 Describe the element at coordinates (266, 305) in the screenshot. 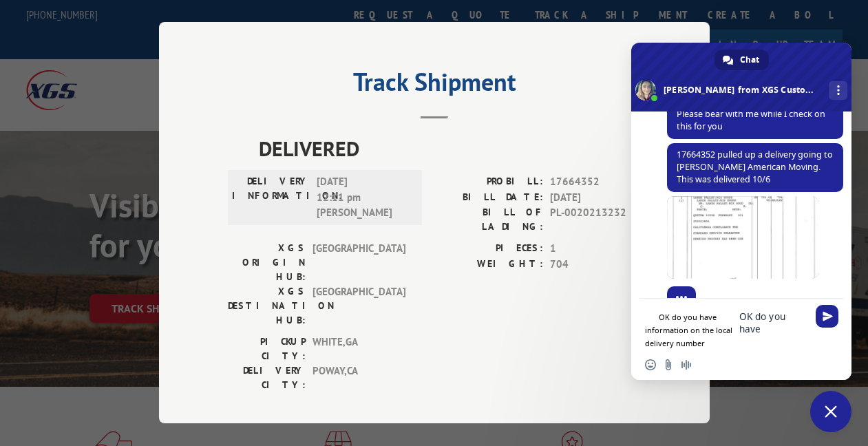

I see `label: XGS DESTINATION HUB:` at that location.